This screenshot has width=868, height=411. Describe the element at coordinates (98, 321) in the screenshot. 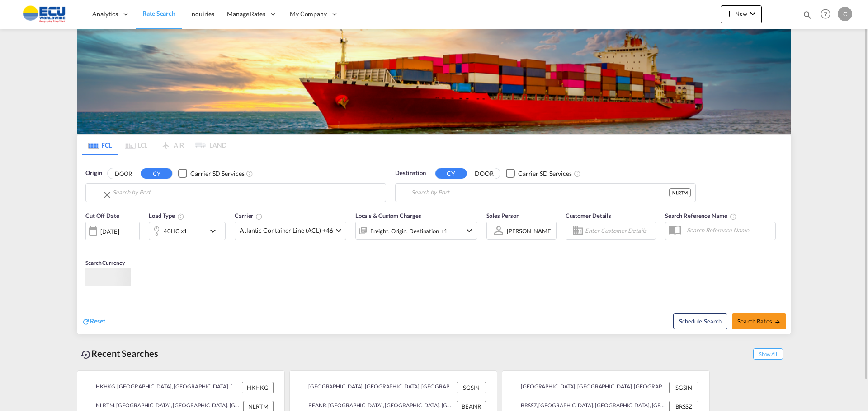

I see `span: Reset` at that location.